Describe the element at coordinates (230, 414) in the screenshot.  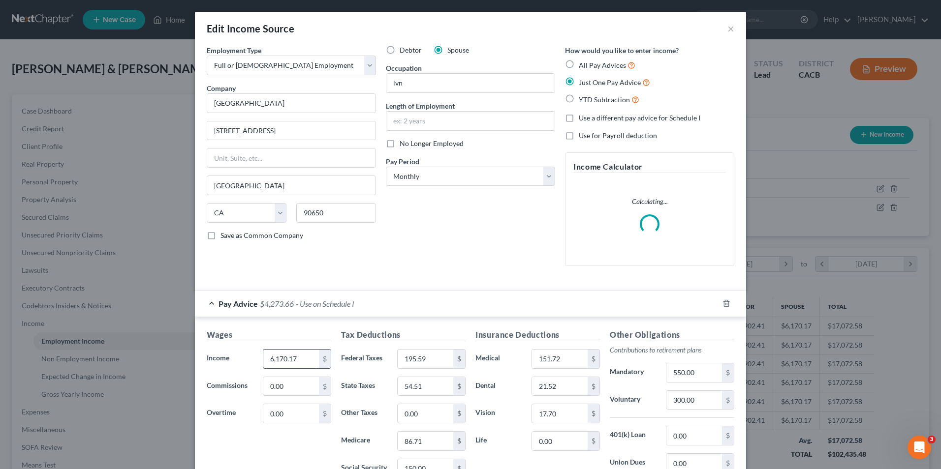
I see `label: Overtime` at that location.